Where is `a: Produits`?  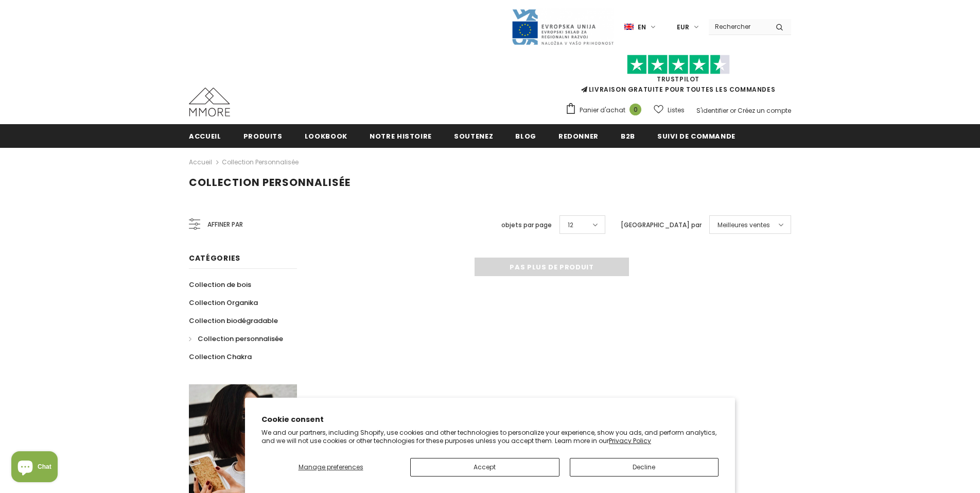
a: Produits is located at coordinates (263, 135).